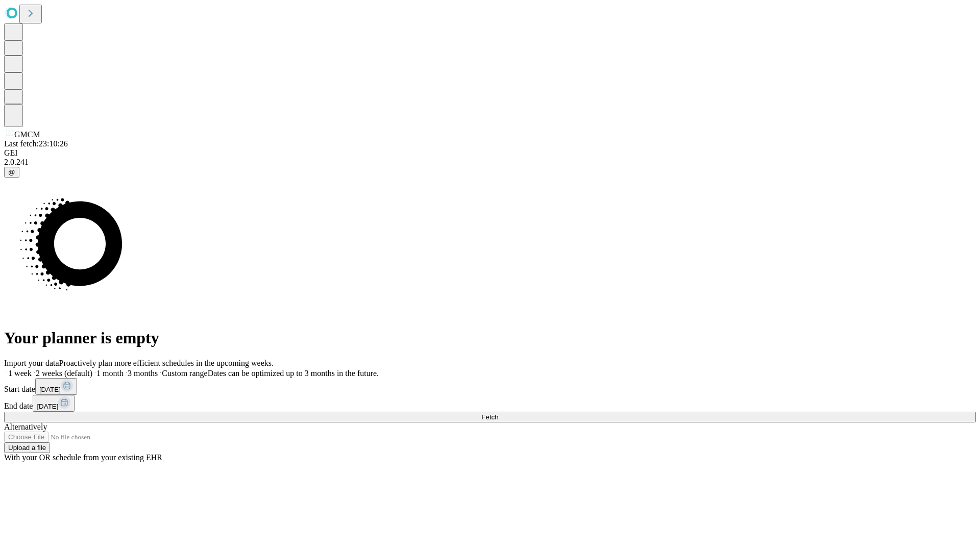  Describe the element at coordinates (143, 373) in the screenshot. I see `span: 3 months` at that location.